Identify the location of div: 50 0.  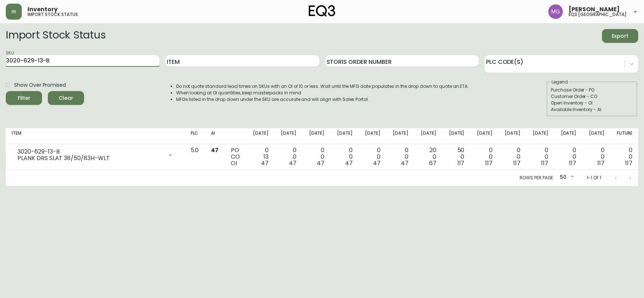
(456, 157).